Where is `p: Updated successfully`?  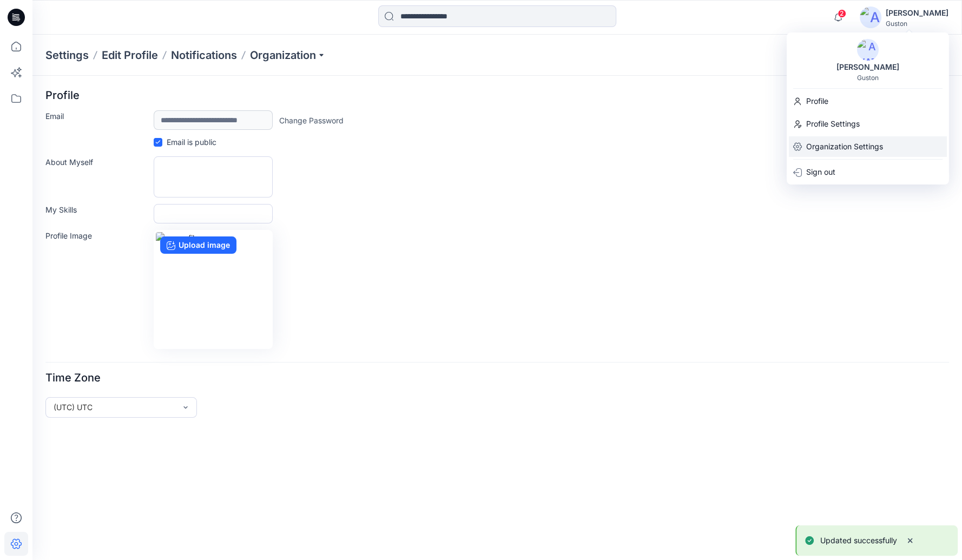
p: Updated successfully is located at coordinates (859, 541).